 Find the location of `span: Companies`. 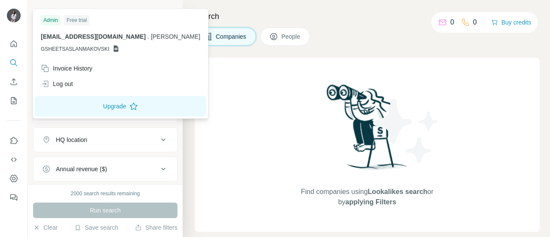

span: Companies is located at coordinates (231, 37).